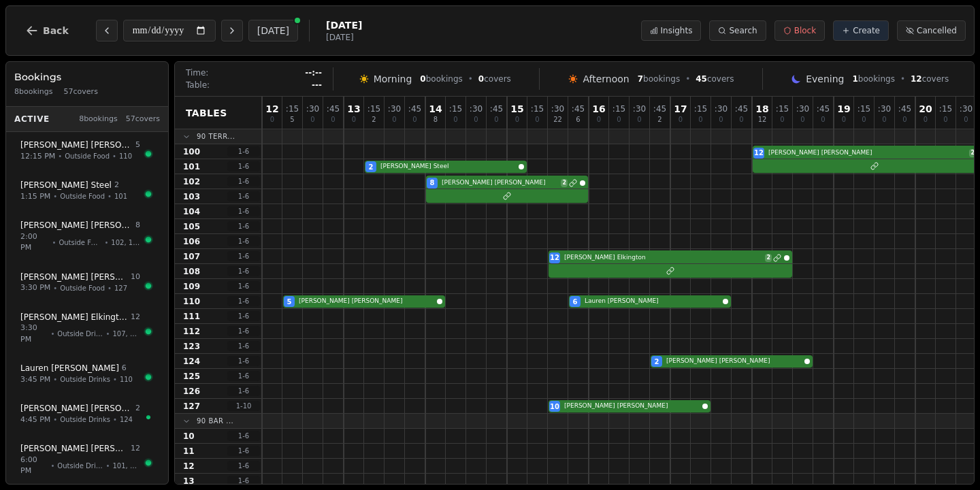  I want to click on button: Insights, so click(671, 31).